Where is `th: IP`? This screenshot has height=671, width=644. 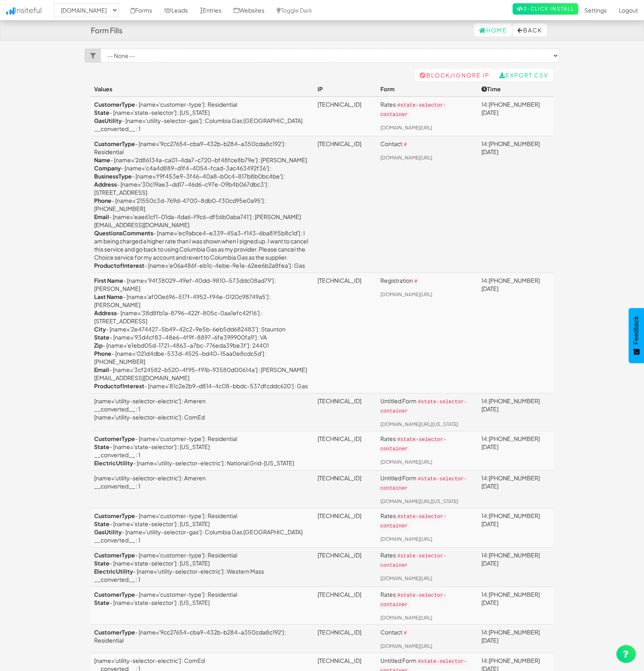
th: IP is located at coordinates (346, 89).